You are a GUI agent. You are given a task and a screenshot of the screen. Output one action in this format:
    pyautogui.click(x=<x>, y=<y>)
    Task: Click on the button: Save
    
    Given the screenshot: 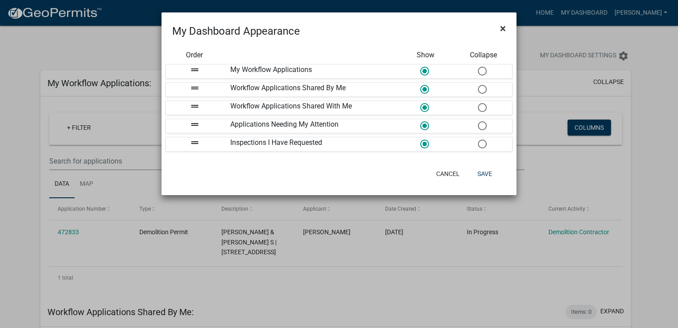 What is the action you would take?
    pyautogui.click(x=485, y=174)
    